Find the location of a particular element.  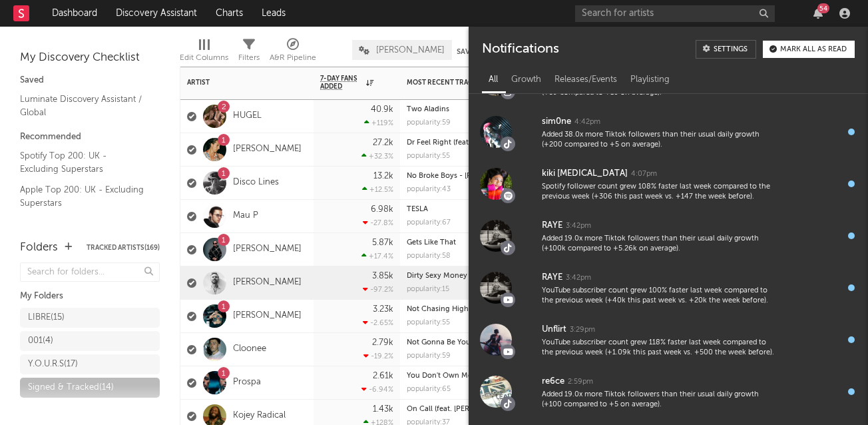

a: Apple Top 200: UK - Excluding Superstars is located at coordinates (83, 196).